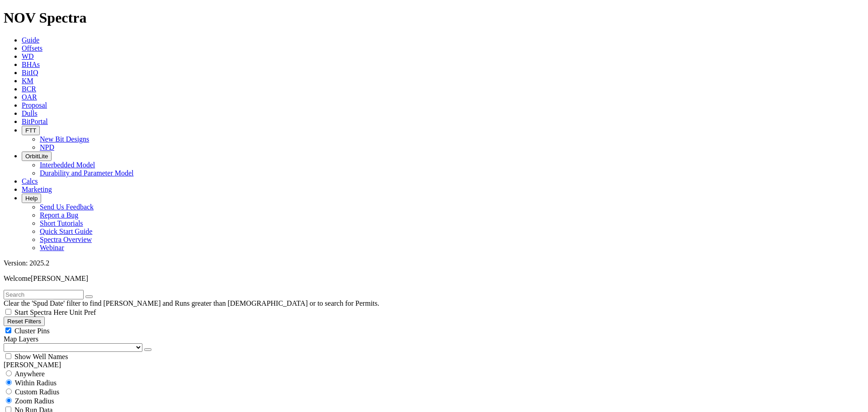 The image size is (868, 412). I want to click on a: Proposal, so click(34, 105).